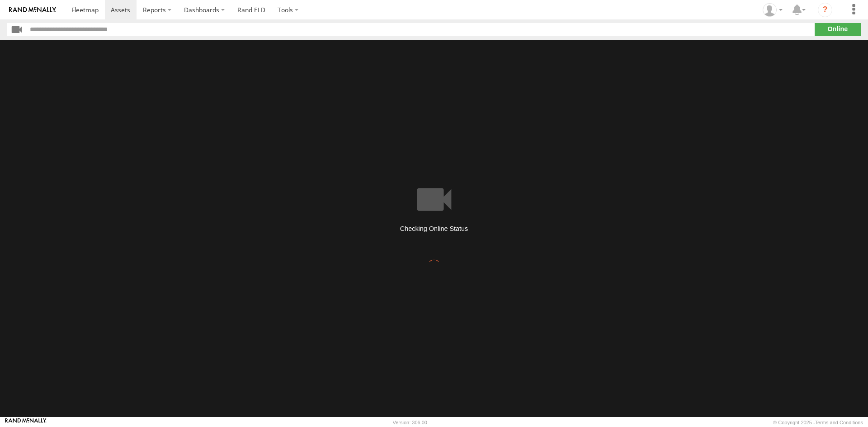  I want to click on div: Nalinda Hewa, so click(772, 10).